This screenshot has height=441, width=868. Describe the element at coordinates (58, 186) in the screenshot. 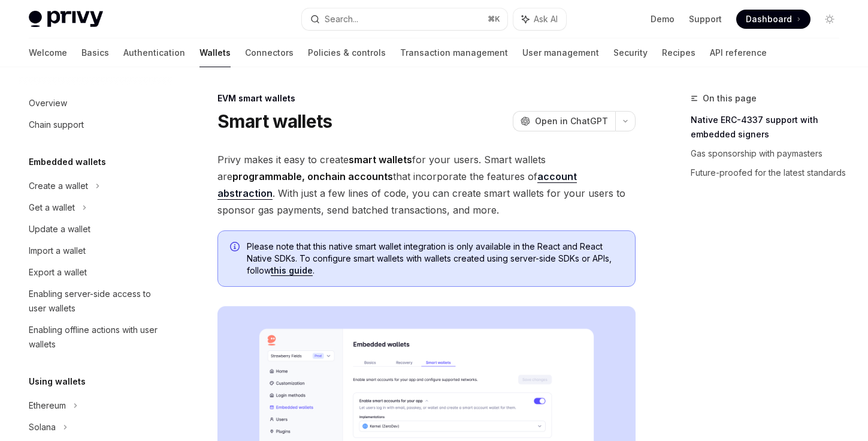

I see `div: Create a wallet` at that location.